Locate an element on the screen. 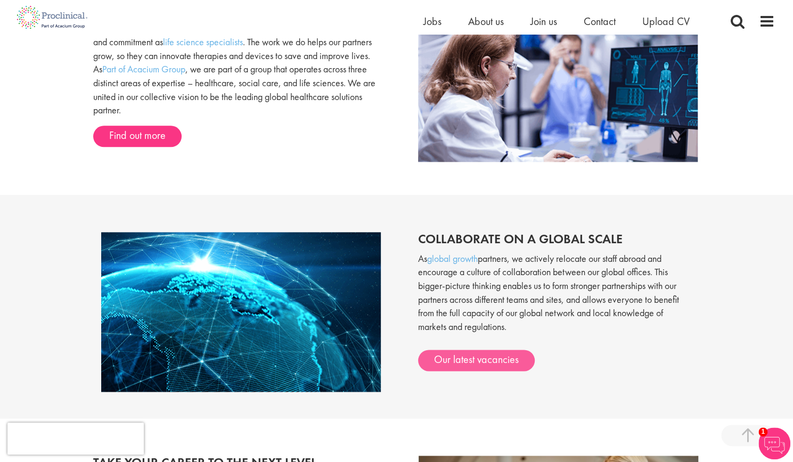 This screenshot has height=462, width=793. a: About us is located at coordinates (486, 21).